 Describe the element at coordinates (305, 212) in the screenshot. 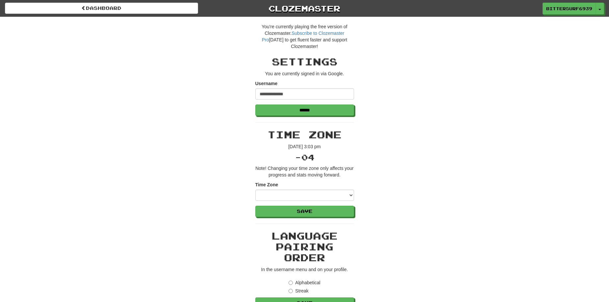

I see `button: Save` at that location.